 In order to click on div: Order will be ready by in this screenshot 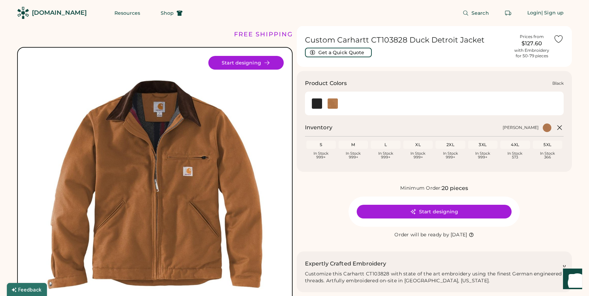, I will do `click(422, 235)`.